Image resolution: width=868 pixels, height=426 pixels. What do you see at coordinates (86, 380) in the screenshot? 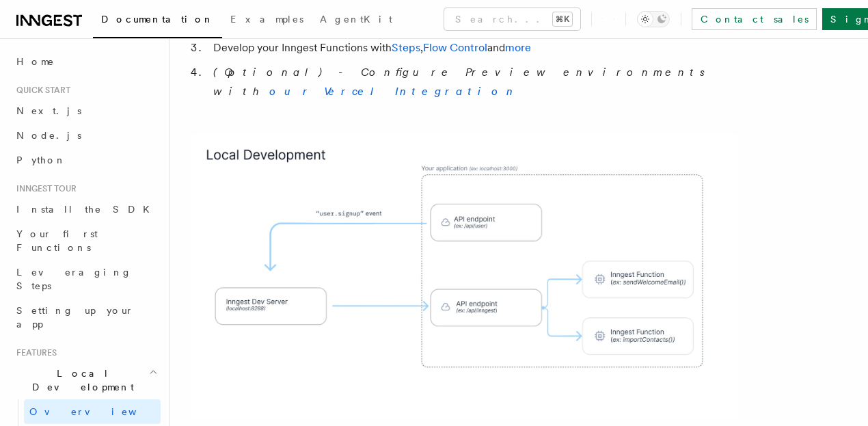
I see `button: Local Development` at bounding box center [86, 380].